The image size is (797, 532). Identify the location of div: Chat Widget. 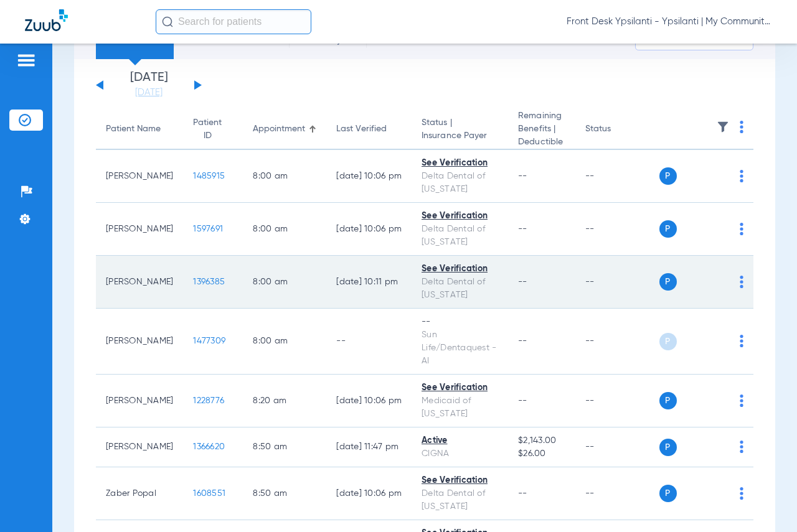
(766, 503).